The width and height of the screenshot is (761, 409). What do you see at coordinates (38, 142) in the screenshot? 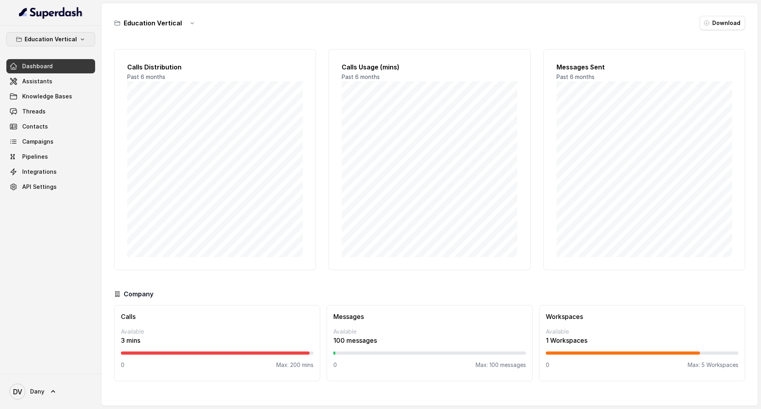
I see `span: Campaigns` at bounding box center [38, 142].